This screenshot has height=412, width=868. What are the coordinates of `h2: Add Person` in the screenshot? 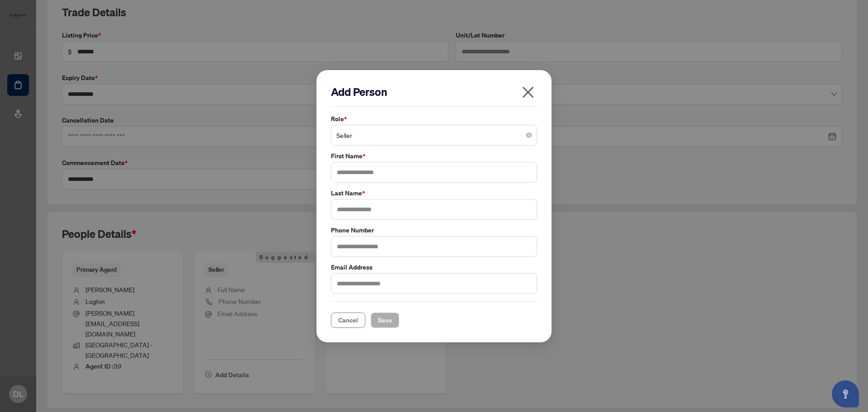 It's located at (434, 92).